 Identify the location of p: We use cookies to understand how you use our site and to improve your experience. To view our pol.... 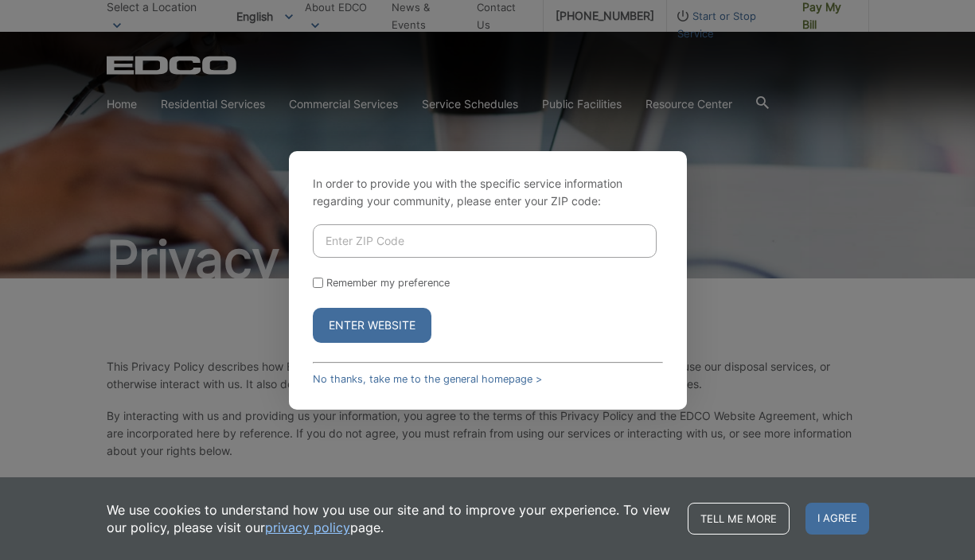
(389, 519).